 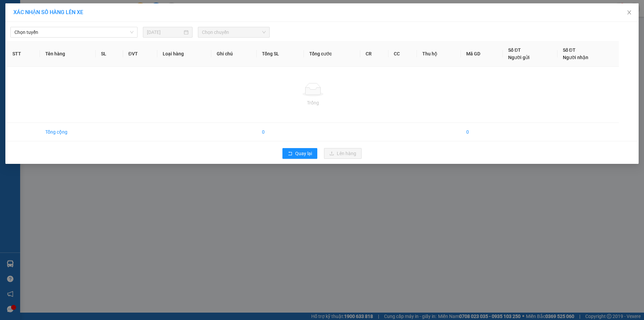 What do you see at coordinates (68, 132) in the screenshot?
I see `td: Tổng cộng` at bounding box center [68, 132].